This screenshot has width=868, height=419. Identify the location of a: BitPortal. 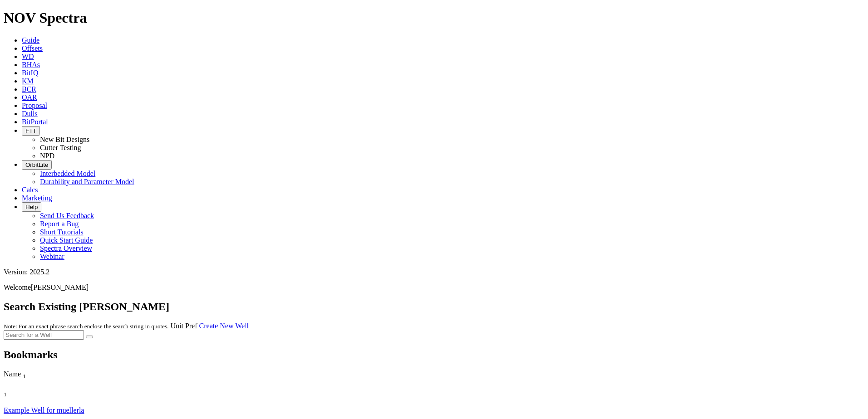
(35, 122).